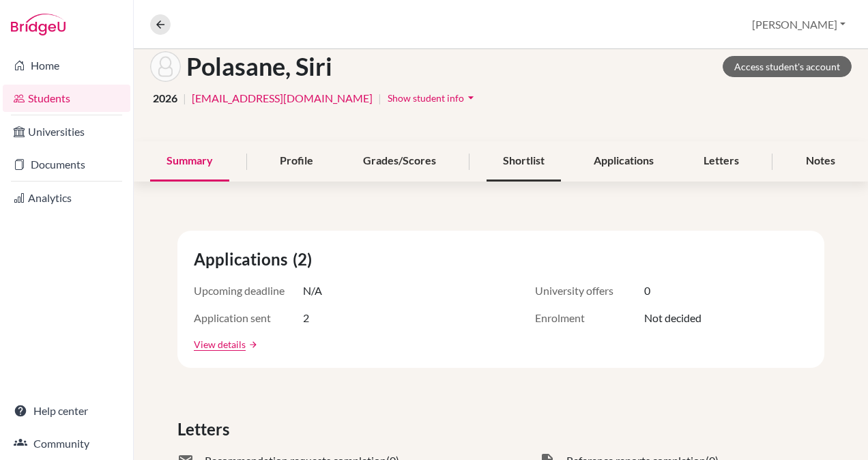 The width and height of the screenshot is (868, 460). What do you see at coordinates (470, 97) in the screenshot?
I see `i: arrow_drop_down` at bounding box center [470, 97].